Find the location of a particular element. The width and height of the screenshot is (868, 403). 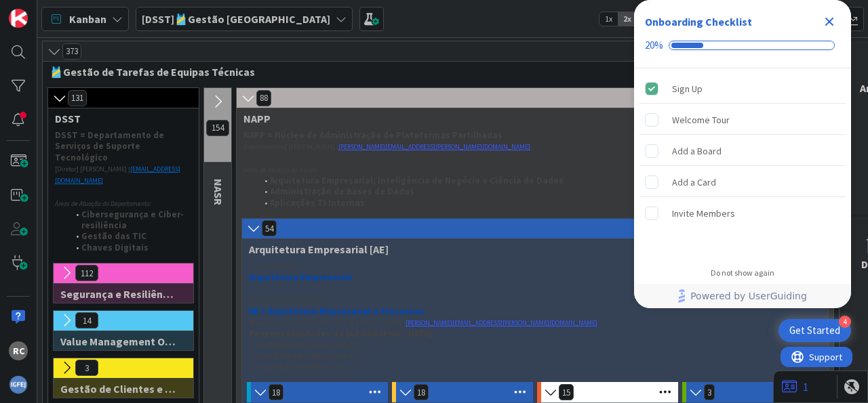

span: • Levantamento aplicacional. is located at coordinates (303, 355).